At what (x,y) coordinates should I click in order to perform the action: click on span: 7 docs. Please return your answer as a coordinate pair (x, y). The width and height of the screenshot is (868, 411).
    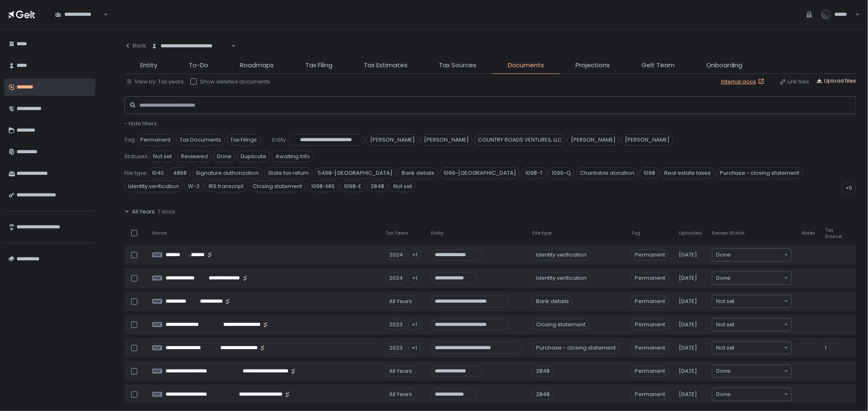
    Looking at the image, I should click on (166, 212).